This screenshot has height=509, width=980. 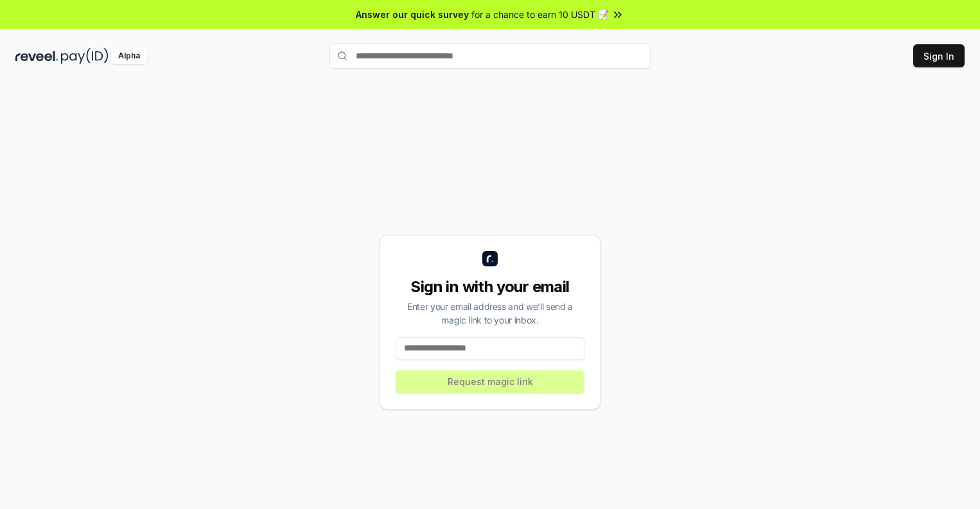 What do you see at coordinates (939, 56) in the screenshot?
I see `button: Sign In` at bounding box center [939, 56].